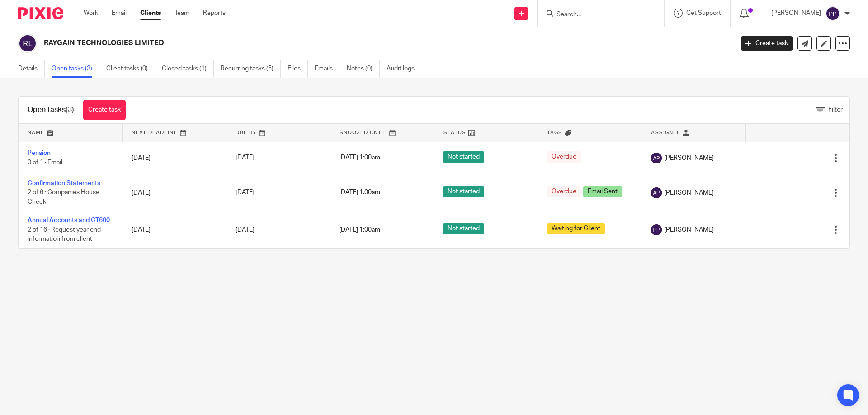  What do you see at coordinates (363, 69) in the screenshot?
I see `a: Notes (0)` at bounding box center [363, 69].